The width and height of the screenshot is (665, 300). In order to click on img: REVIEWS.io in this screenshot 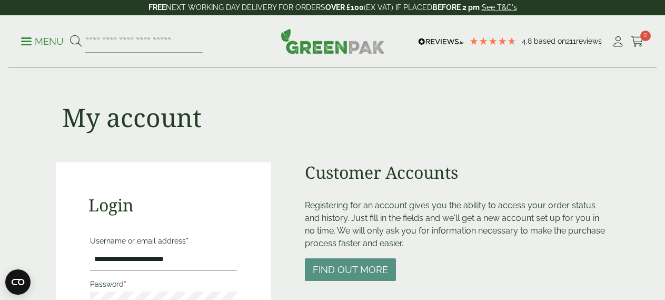, I will do `click(441, 42)`.